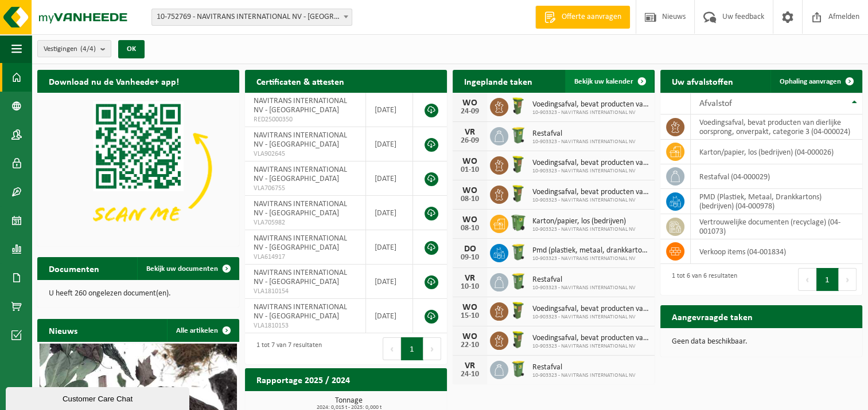  Describe the element at coordinates (286, 349) in the screenshot. I see `div: 1 tot 7 van 7 resultaten` at that location.